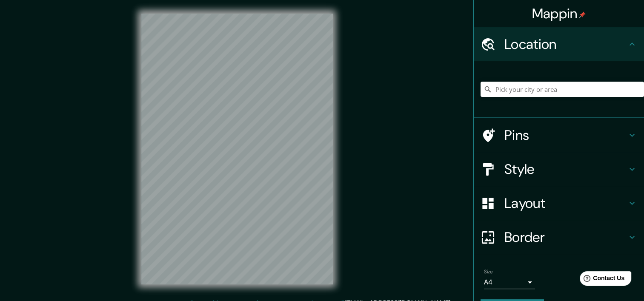 This screenshot has width=644, height=301. I want to click on h4: Pins, so click(566, 135).